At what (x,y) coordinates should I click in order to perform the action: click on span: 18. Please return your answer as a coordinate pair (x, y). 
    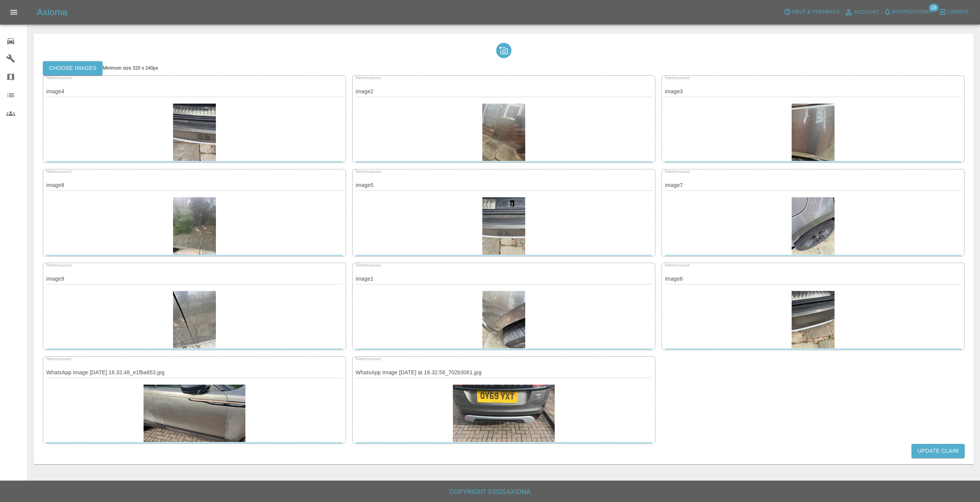
    Looking at the image, I should click on (933, 8).